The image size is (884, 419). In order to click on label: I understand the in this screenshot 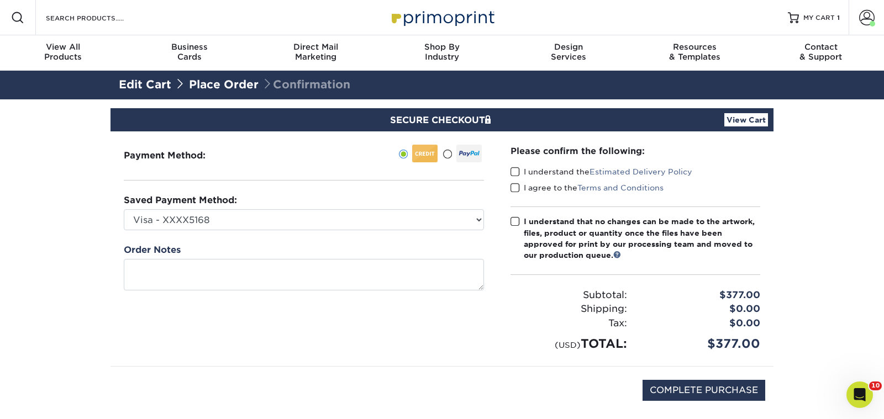, I will do `click(601, 172)`.